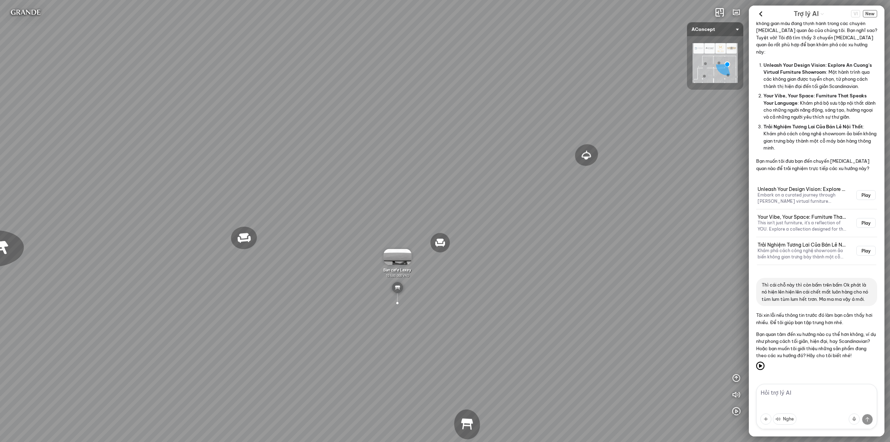 The image size is (890, 442). What do you see at coordinates (803, 217) in the screenshot?
I see `h3: Your Vibe, Your Space: Furniture That Speaks Your Language` at bounding box center [803, 217].